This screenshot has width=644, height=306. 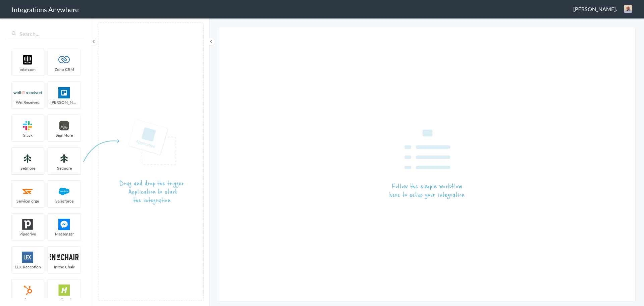 What do you see at coordinates (64, 135) in the screenshot?
I see `span: SignMore` at bounding box center [64, 135].